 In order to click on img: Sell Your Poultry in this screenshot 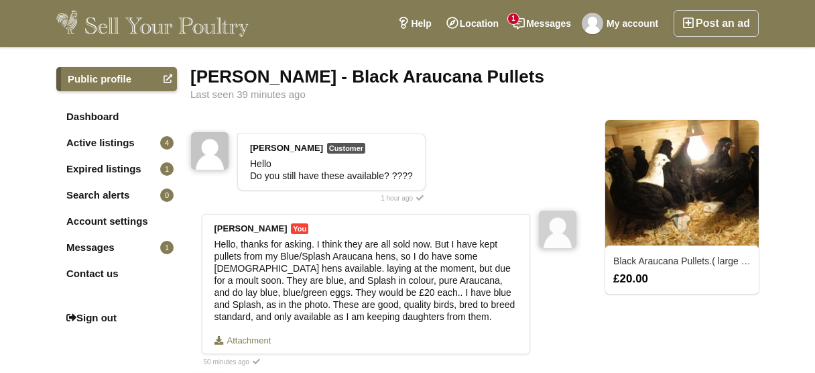, I will do `click(152, 23)`.